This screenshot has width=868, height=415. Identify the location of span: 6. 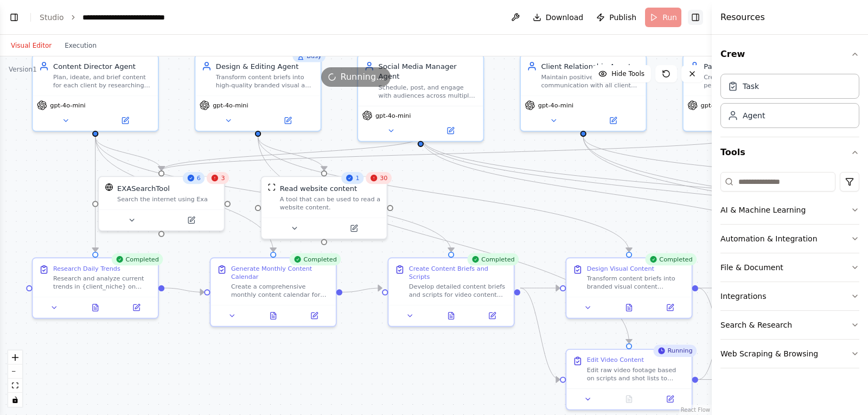
(198, 178).